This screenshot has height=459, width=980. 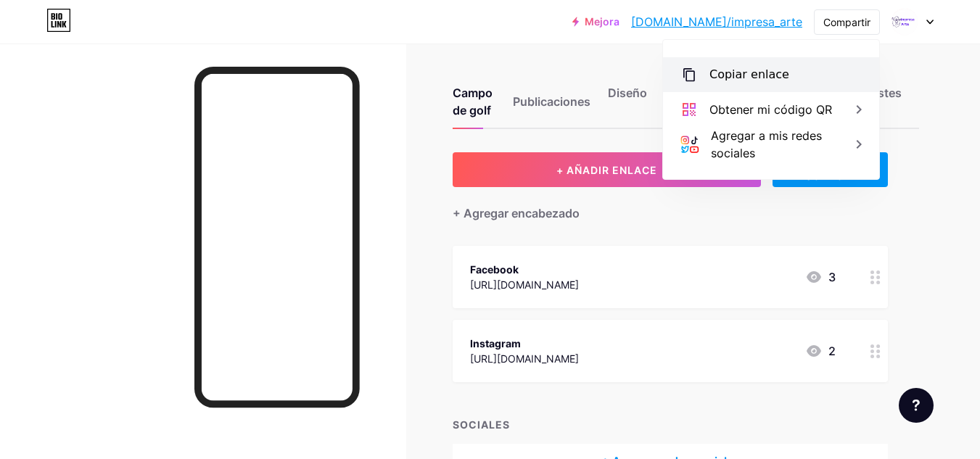 I want to click on button: + AÑADIR ENLACE, so click(x=606, y=170).